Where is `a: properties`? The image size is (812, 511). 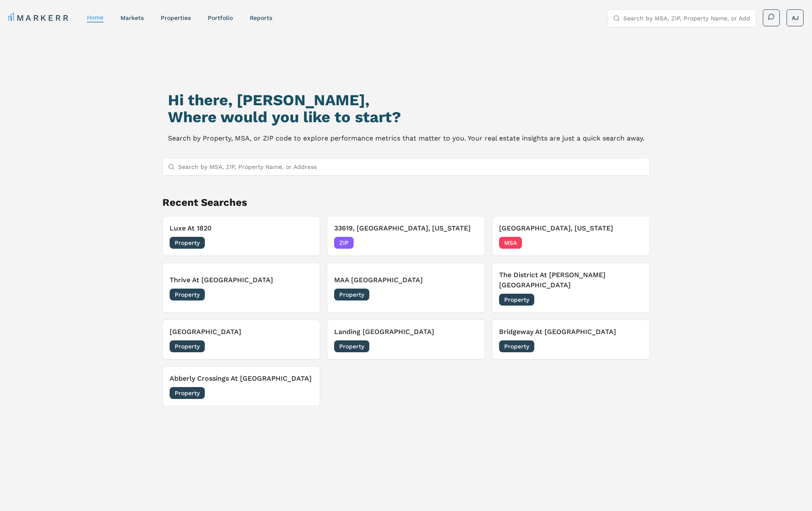
a: properties is located at coordinates (176, 18).